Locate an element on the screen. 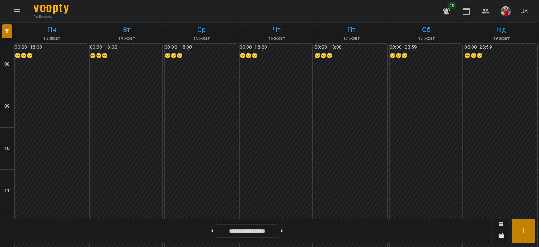 The width and height of the screenshot is (539, 247). img: Voopty Logo is located at coordinates (51, 8).